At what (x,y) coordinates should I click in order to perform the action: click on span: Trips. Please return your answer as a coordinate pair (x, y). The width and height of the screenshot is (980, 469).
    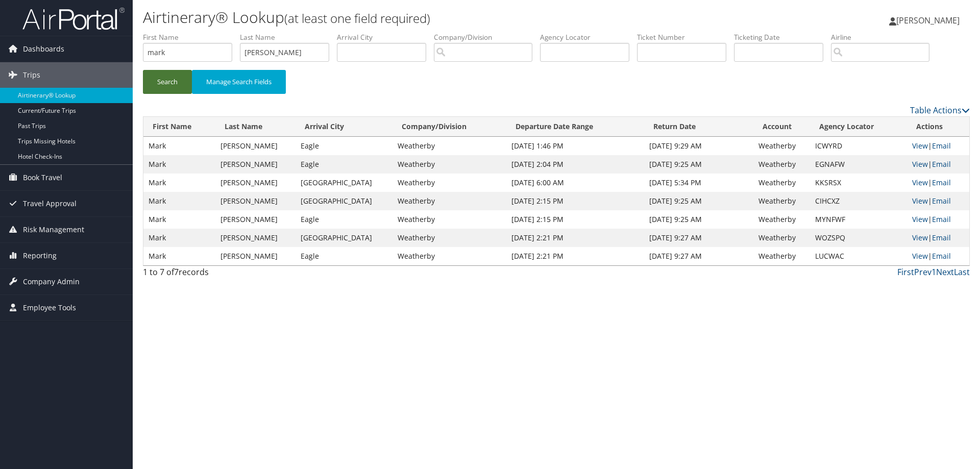
    Looking at the image, I should click on (32, 75).